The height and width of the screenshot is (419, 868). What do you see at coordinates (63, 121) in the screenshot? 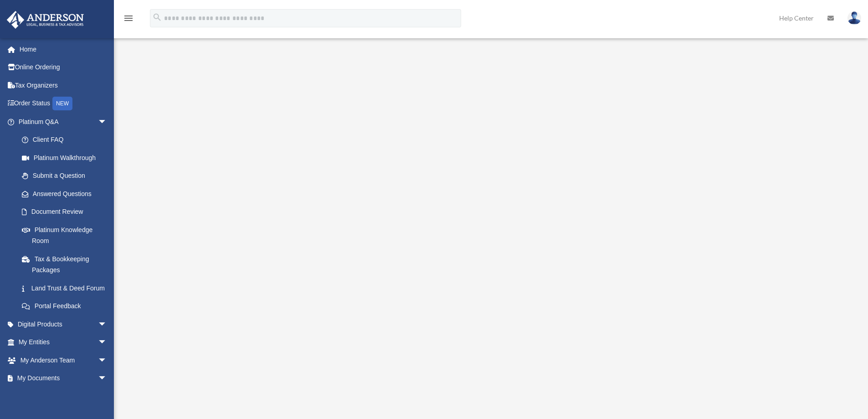
I see `a: Platinum Q&Aarrow_drop_down` at bounding box center [63, 121].